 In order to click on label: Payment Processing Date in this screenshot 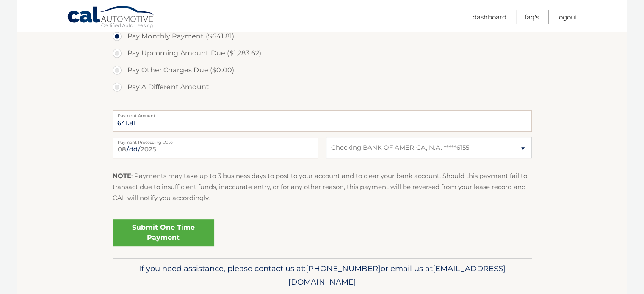, I will do `click(215, 141)`.